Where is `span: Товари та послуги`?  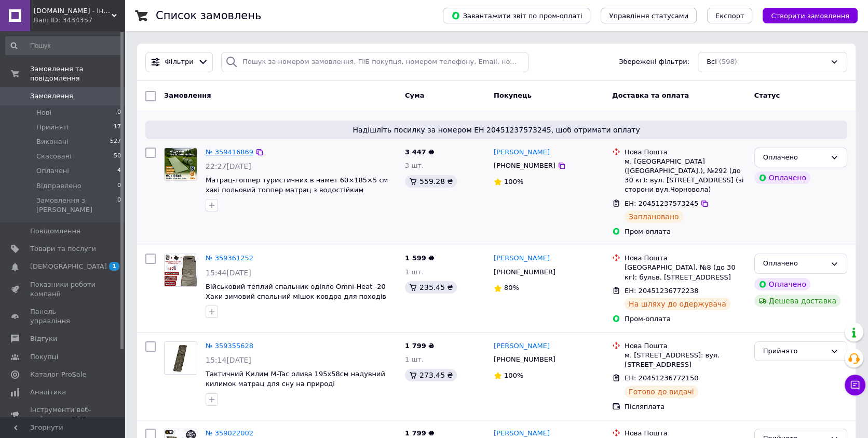
span: Товари та послуги is located at coordinates (63, 248).